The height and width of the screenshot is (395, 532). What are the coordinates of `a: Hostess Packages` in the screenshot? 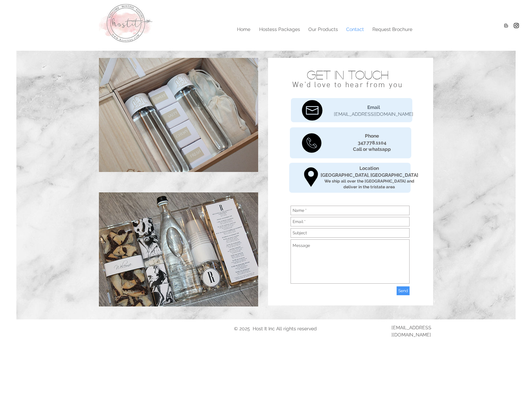 It's located at (279, 29).